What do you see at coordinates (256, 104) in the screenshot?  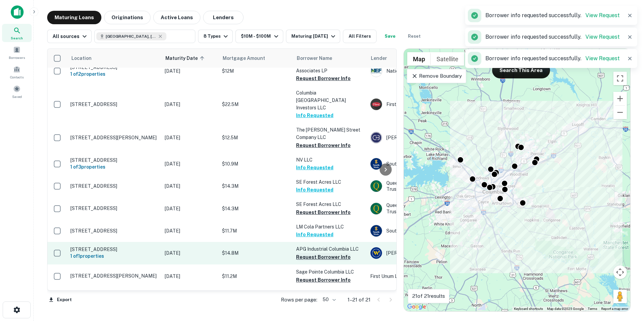 I see `p: $22.5M` at bounding box center [256, 104].